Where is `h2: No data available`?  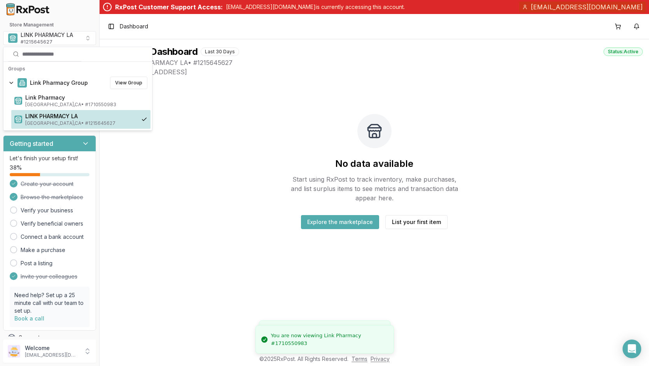
h2: No data available is located at coordinates (374, 164).